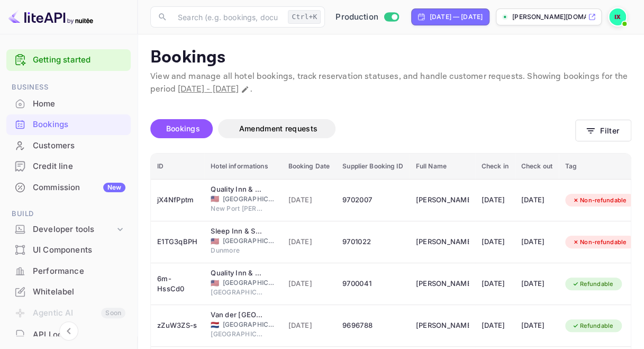 The height and width of the screenshot is (349, 644). Describe the element at coordinates (496, 167) in the screenshot. I see `th: Check in` at that location.